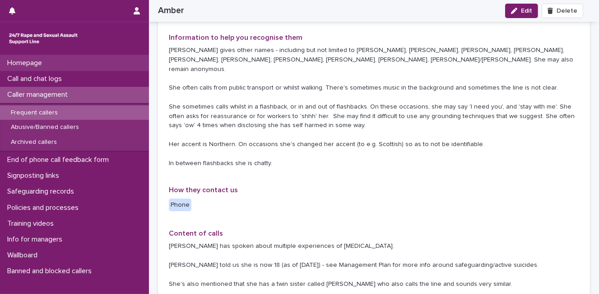 The width and height of the screenshot is (599, 294). Describe the element at coordinates (196, 233) in the screenshot. I see `span: Content of calls` at that location.